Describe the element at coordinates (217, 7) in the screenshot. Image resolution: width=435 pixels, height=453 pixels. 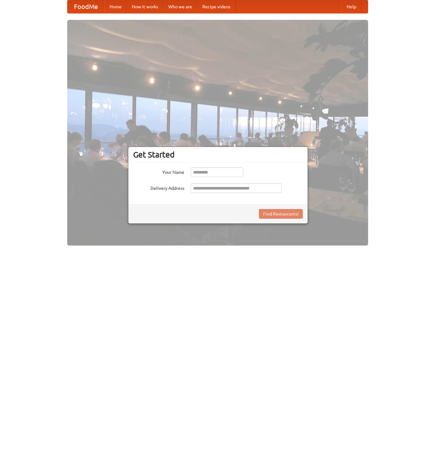
I see `a: Recipe videos` at that location.